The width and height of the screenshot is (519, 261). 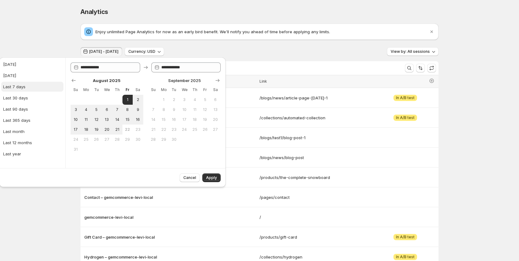 I want to click on span: Apply, so click(x=211, y=178).